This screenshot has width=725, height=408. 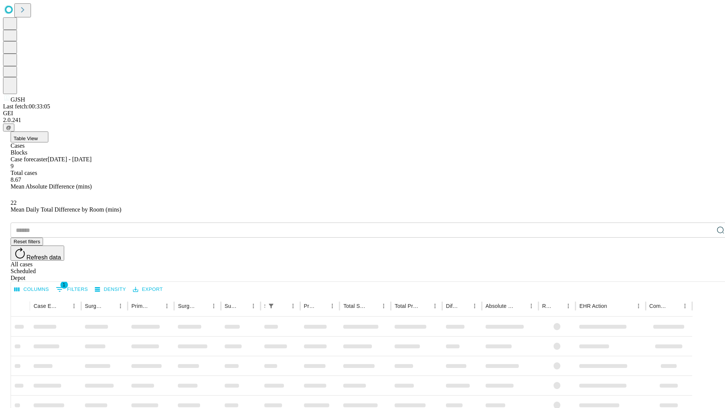 What do you see at coordinates (29, 137) in the screenshot?
I see `button: Table View` at bounding box center [29, 137].